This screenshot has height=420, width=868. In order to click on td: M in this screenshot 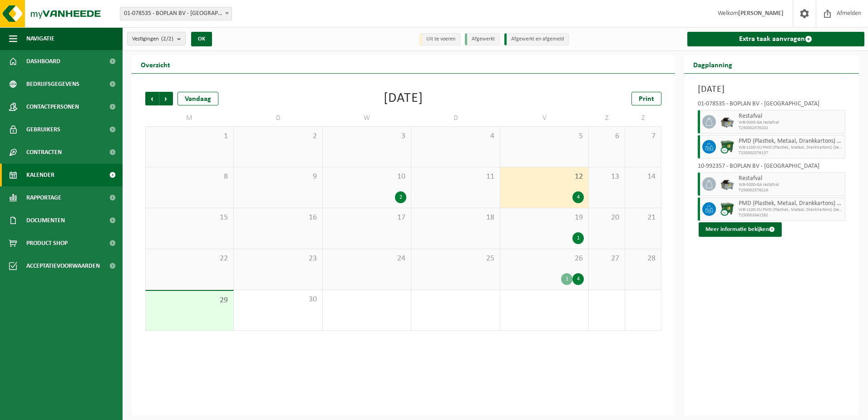, I will do `click(189, 118)`.